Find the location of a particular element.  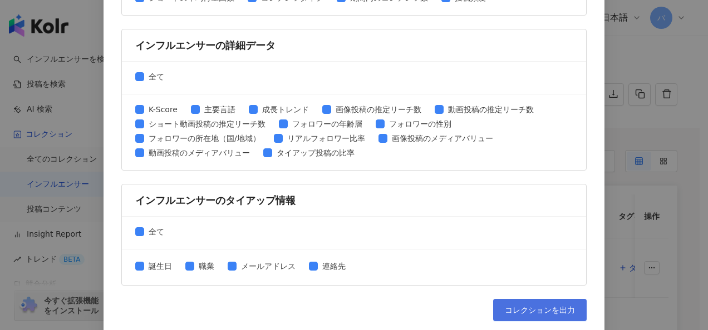

span: タイアップ投稿の比率 is located at coordinates (315, 153).